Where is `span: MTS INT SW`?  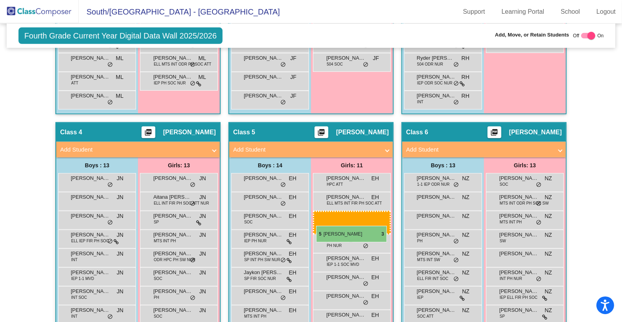 span: MTS INT SW is located at coordinates (429, 260).